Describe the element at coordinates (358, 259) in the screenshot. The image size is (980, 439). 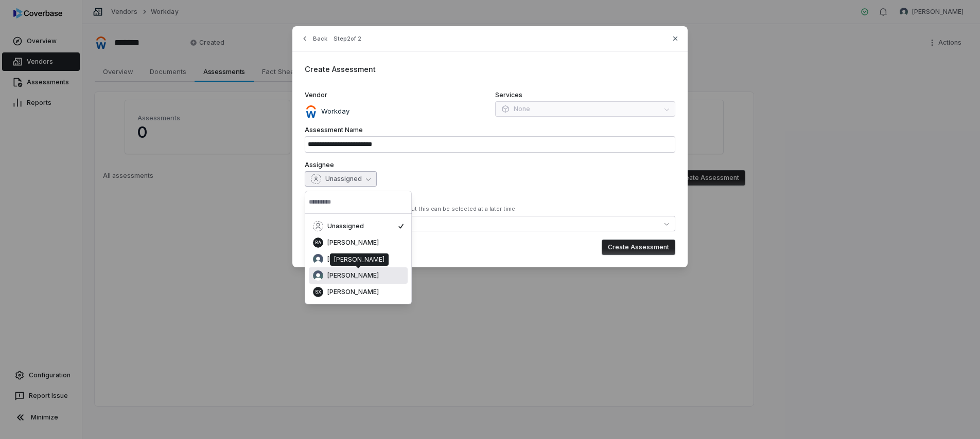
I see `div: Suggestions` at that location.